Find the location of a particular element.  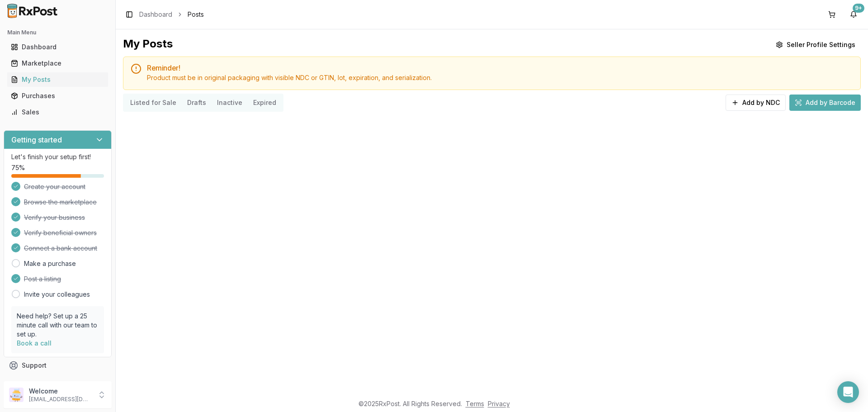

button: 9+ is located at coordinates (854, 14).